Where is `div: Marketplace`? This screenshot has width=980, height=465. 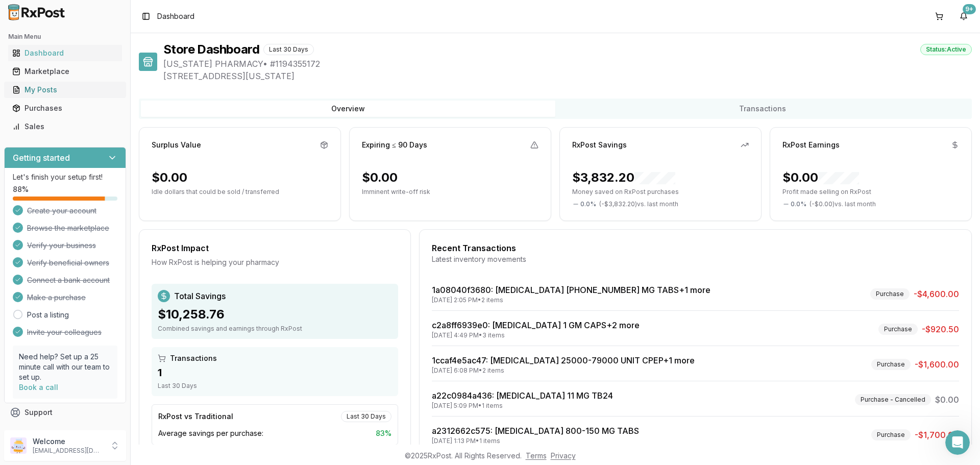 div: Marketplace is located at coordinates (65, 72).